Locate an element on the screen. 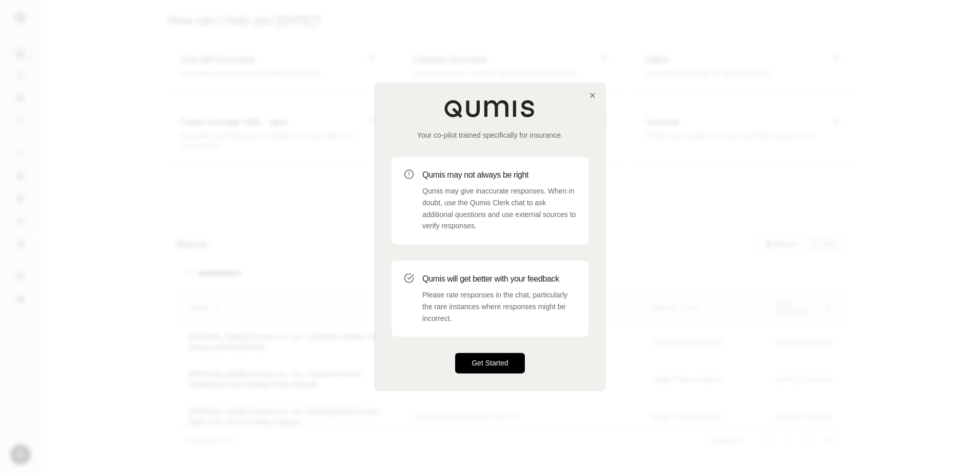 This screenshot has height=473, width=980. h3: Qumis will get better with your feedback is located at coordinates (499, 279).